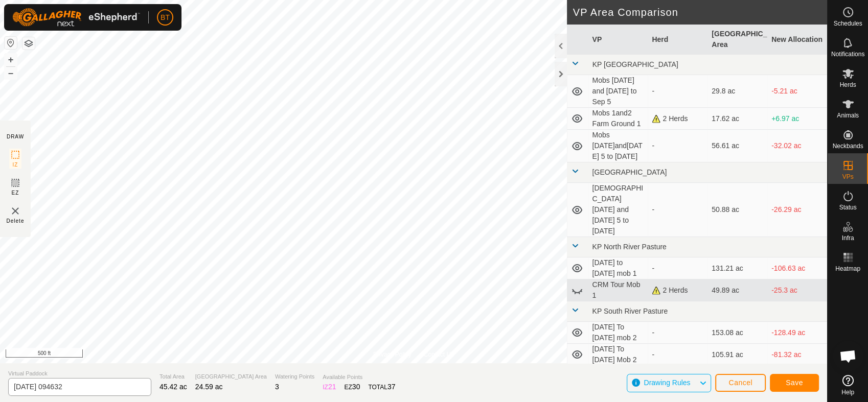 The height and width of the screenshot is (402, 868). I want to click on span: VPs, so click(848, 177).